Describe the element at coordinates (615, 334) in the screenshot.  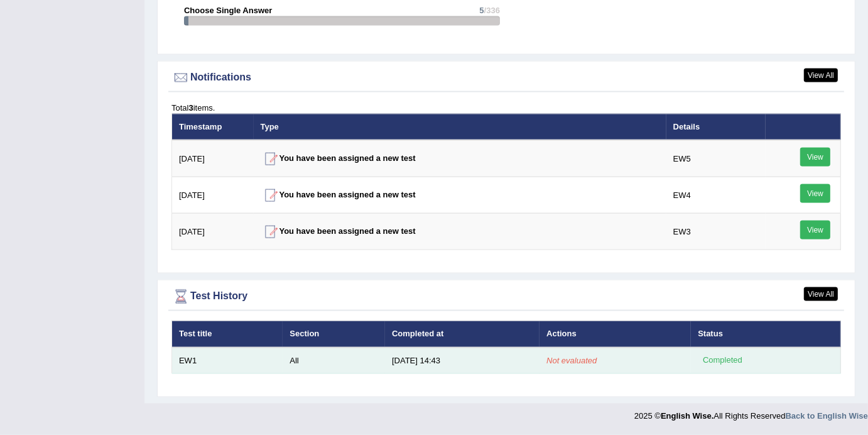
I see `th: Actions` at that location.